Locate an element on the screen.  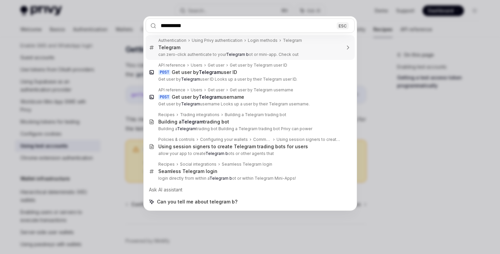
div: Get user by user ID is located at coordinates (204, 72).